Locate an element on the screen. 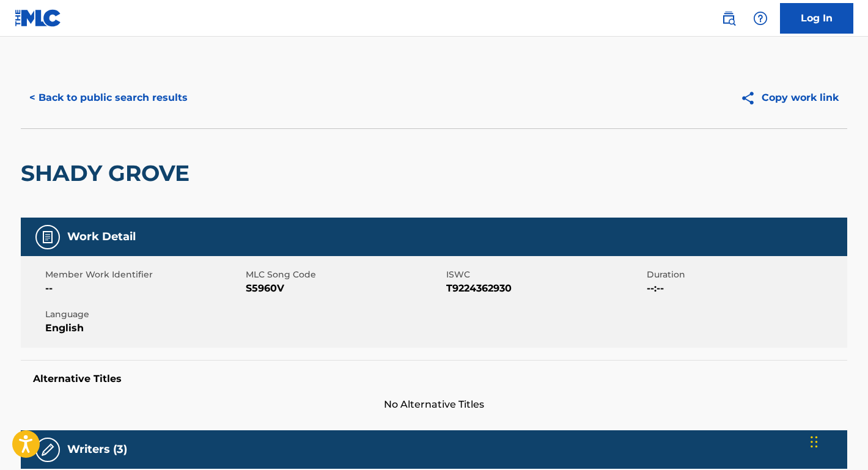  span: Duration is located at coordinates (745, 275).